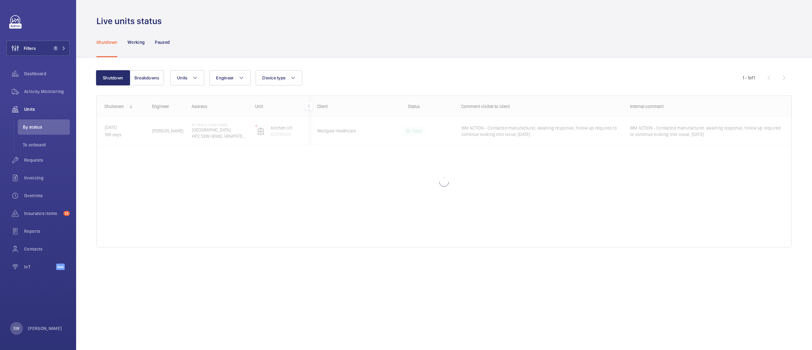 Image resolution: width=812 pixels, height=350 pixels. I want to click on button: Engineer, so click(230, 78).